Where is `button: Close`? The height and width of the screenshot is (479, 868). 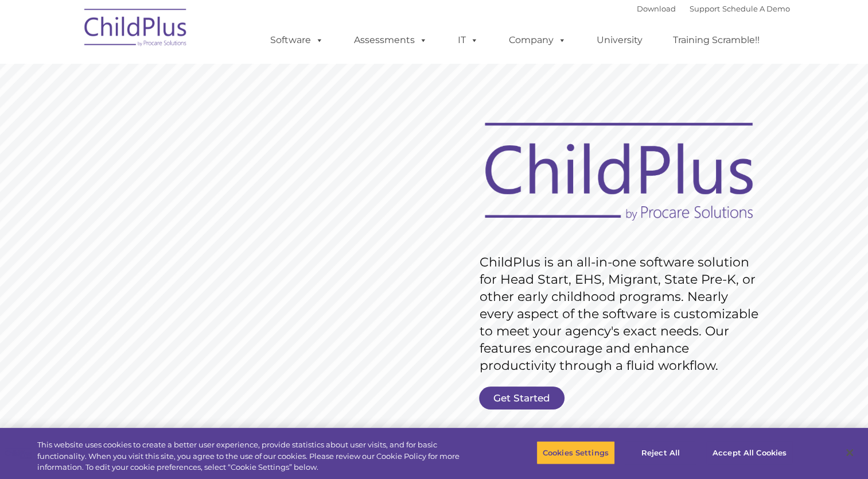 button: Close is located at coordinates (850, 453).